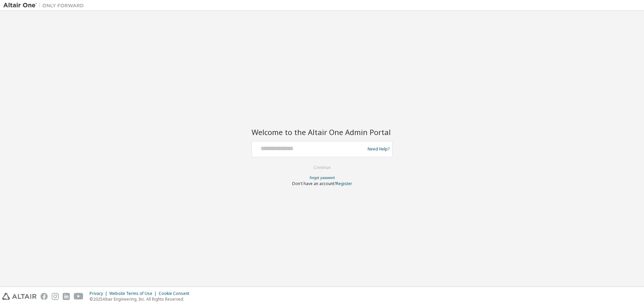 This screenshot has height=306, width=644. I want to click on a: Forgot password, so click(322, 177).